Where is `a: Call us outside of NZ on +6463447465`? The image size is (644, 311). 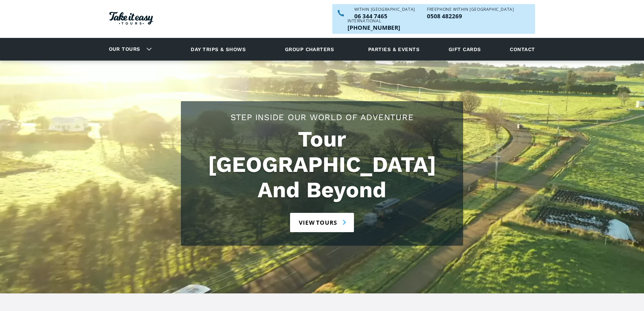 a: Call us outside of NZ on +6463447465 is located at coordinates (374, 27).